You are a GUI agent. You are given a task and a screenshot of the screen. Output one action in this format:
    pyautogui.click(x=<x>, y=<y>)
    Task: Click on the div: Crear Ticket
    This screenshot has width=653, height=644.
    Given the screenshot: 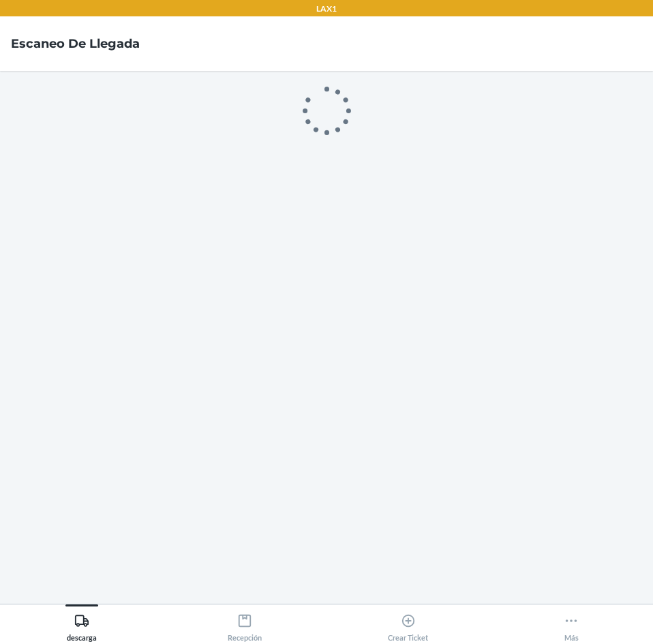 What is the action you would take?
    pyautogui.click(x=407, y=624)
    